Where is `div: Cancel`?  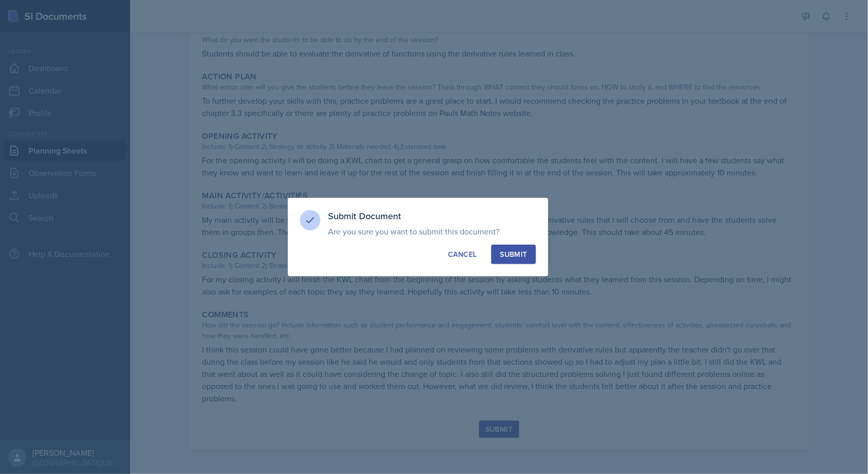 div: Cancel is located at coordinates (463, 254).